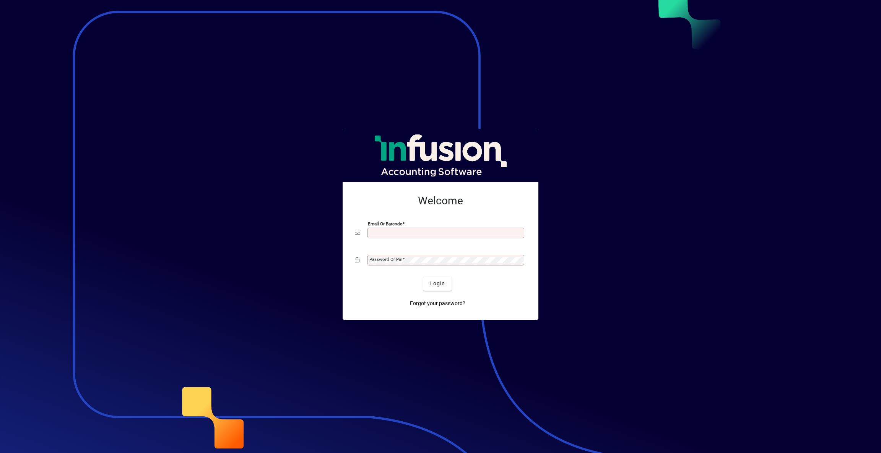 The height and width of the screenshot is (453, 881). I want to click on a: Forgot your password?, so click(437, 304).